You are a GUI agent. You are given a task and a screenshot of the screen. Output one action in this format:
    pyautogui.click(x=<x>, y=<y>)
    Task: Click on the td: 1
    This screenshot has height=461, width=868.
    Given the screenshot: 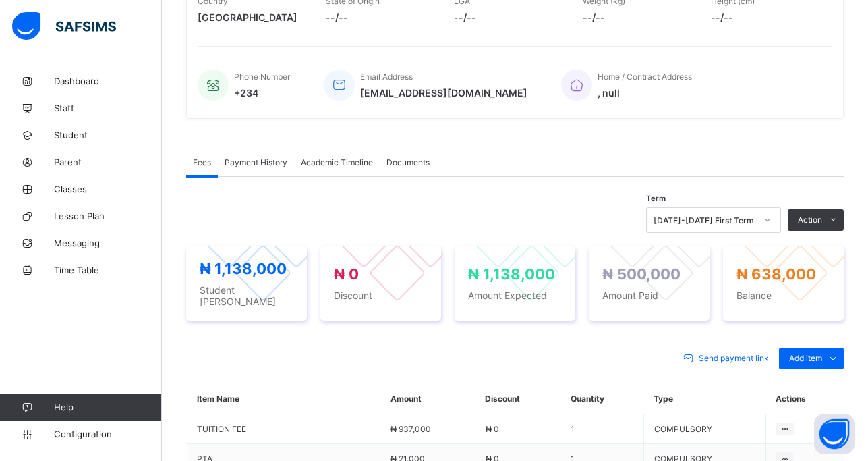 What is the action you would take?
    pyautogui.click(x=602, y=429)
    